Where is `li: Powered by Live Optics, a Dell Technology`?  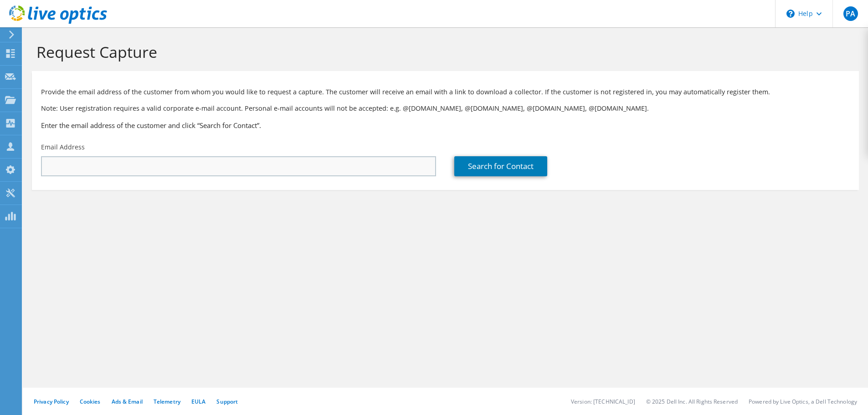
li: Powered by Live Optics, a Dell Technology is located at coordinates (803, 401).